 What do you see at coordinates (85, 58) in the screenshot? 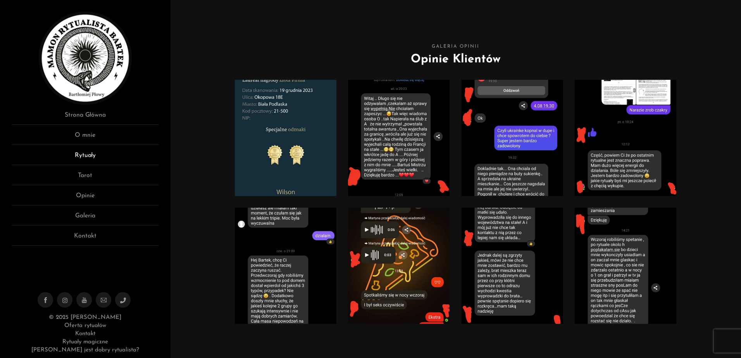
I see `img: Rytualista Bartek` at bounding box center [85, 58].